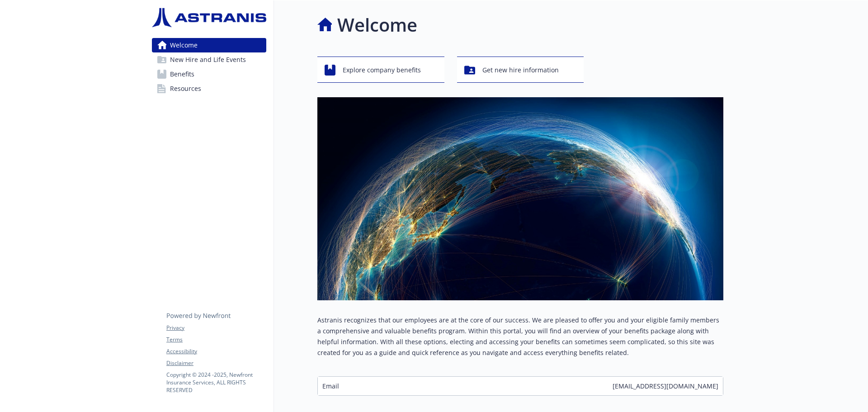 The height and width of the screenshot is (412, 868). I want to click on a: Terms, so click(216, 339).